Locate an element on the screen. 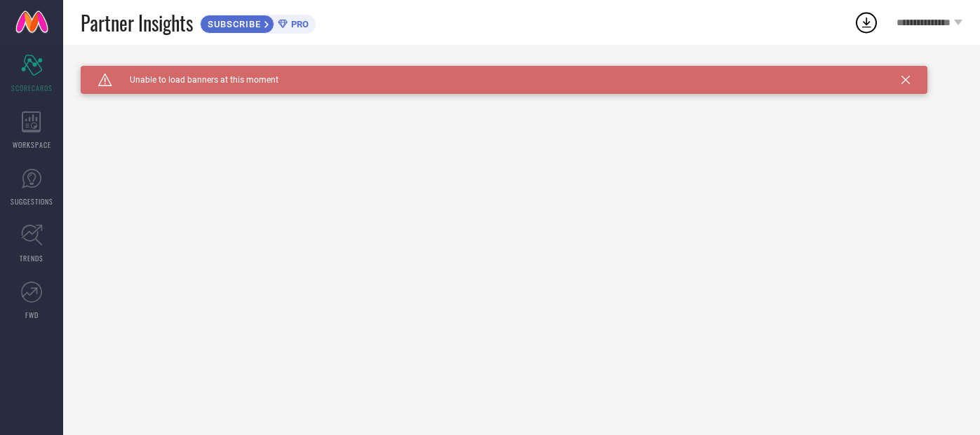  div: Unable to load filters at this moment. Please try later. is located at coordinates (521, 71).